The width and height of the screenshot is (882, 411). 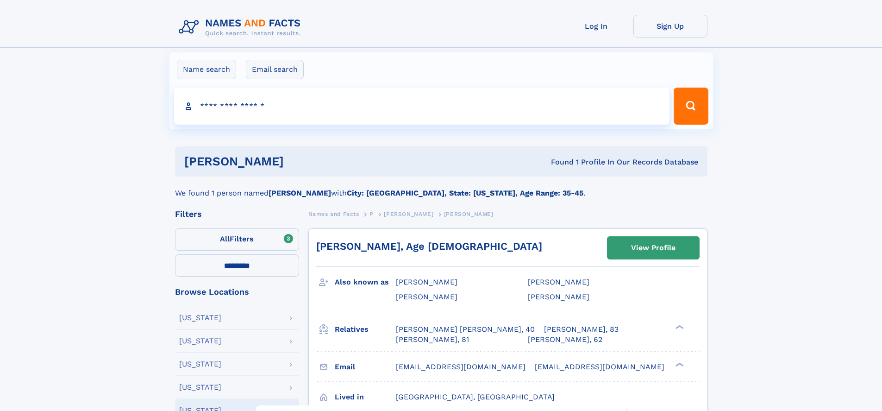 I want to click on span: All, so click(x=225, y=238).